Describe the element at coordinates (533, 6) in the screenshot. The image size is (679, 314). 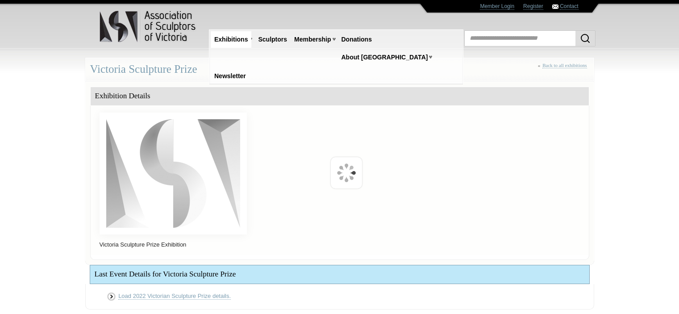
I see `a: Register` at that location.